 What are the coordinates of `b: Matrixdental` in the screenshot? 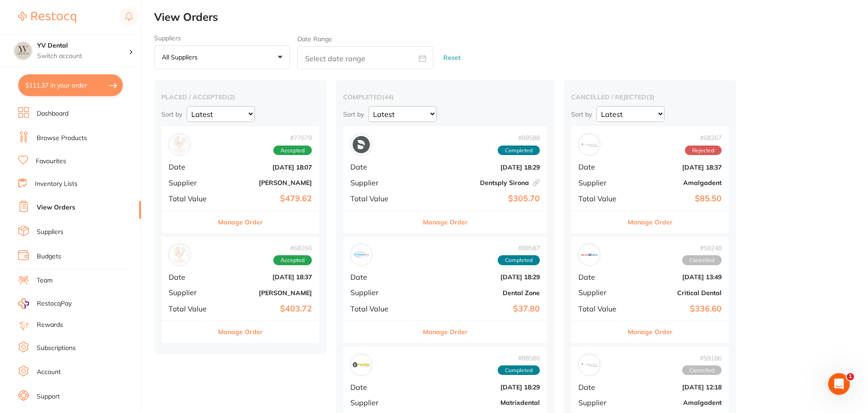 It's located at (479, 403).